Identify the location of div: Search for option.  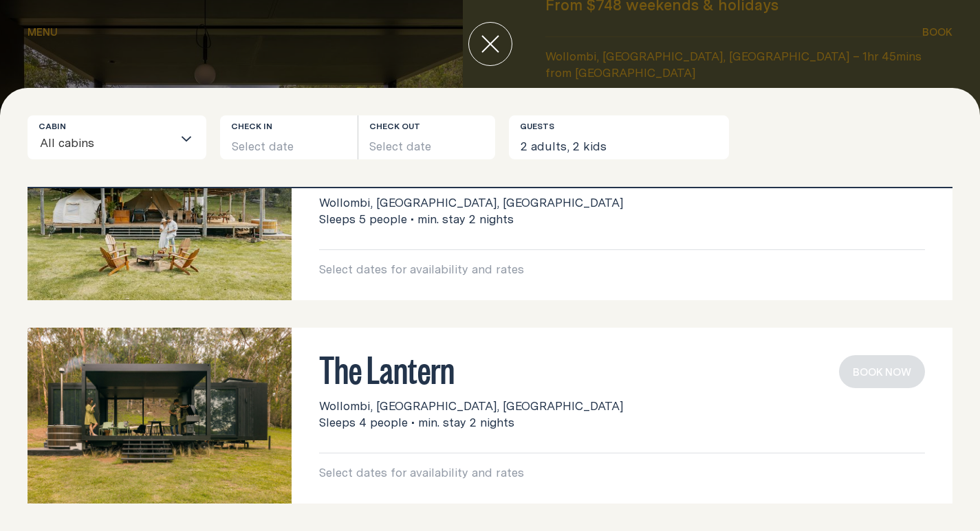
(117, 137).